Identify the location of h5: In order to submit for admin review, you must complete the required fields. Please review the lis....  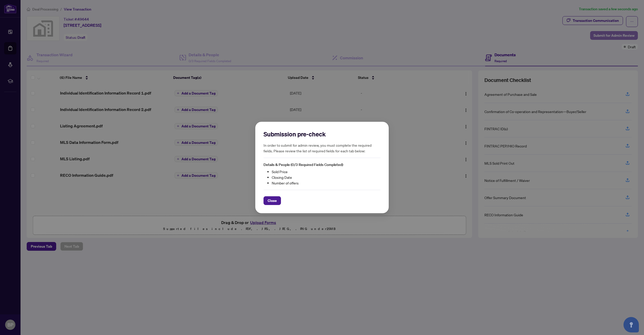
(322, 148).